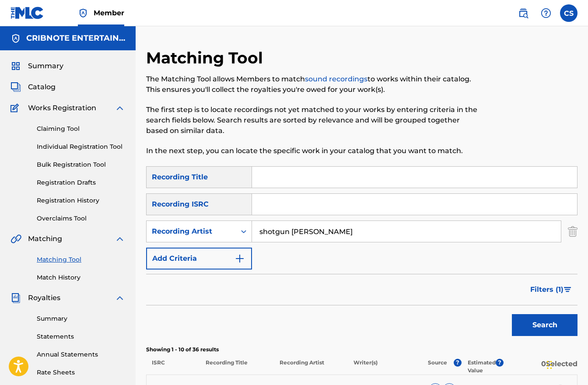  I want to click on img: search, so click(524, 13).